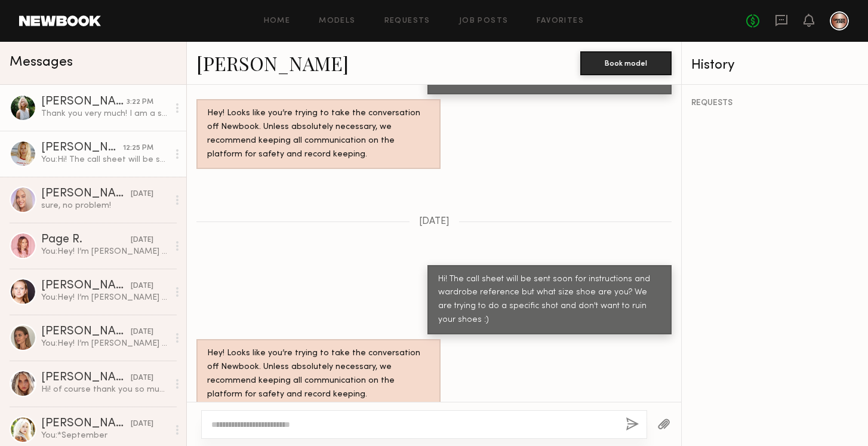 Image resolution: width=868 pixels, height=446 pixels. What do you see at coordinates (626, 64) in the screenshot?
I see `button: Book model` at bounding box center [626, 64].